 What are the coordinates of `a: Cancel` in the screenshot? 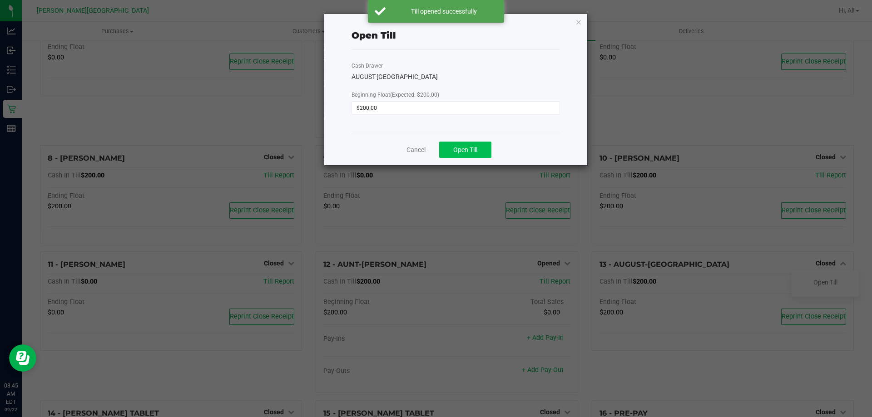 It's located at (416, 150).